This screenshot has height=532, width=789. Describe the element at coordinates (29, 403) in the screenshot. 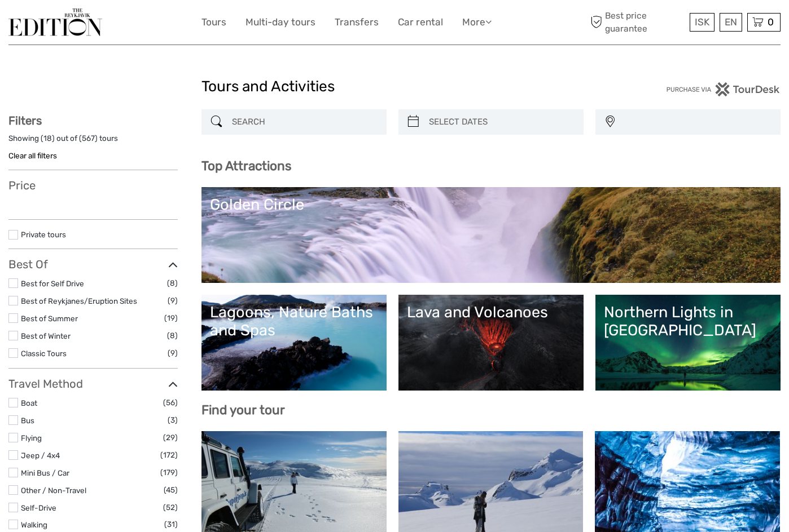

I see `a: Boat` at that location.